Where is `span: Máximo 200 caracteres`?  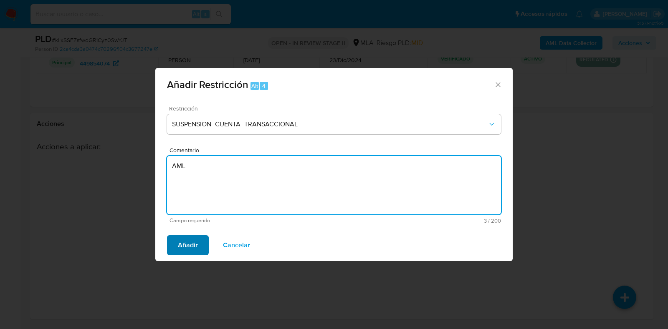 span: Máximo 200 caracteres is located at coordinates (418, 221).